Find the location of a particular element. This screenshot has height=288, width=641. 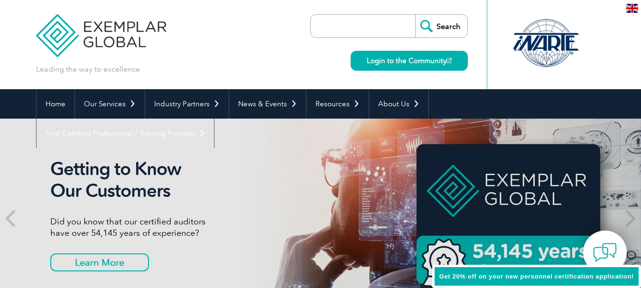

img: en is located at coordinates (632, 8).